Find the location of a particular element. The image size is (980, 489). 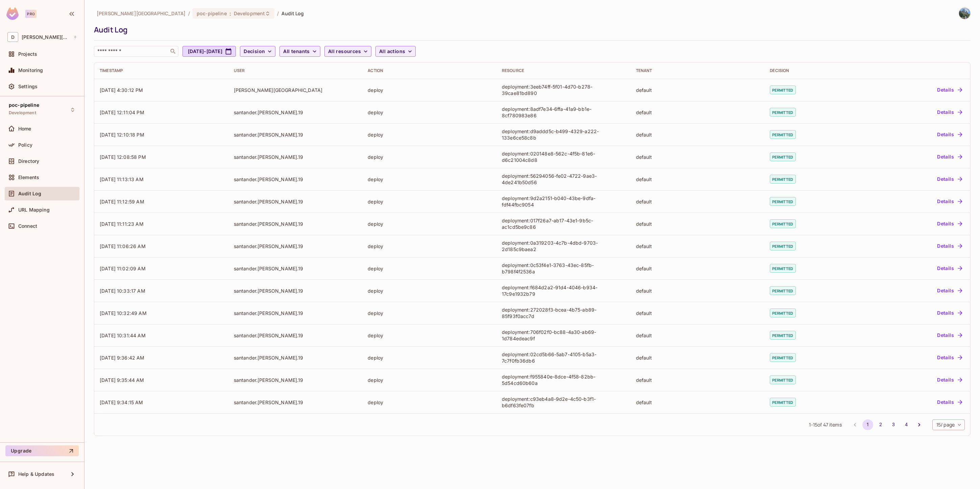

img: SReyMgAAAABJRU5ErkJggg== is located at coordinates (12, 13).